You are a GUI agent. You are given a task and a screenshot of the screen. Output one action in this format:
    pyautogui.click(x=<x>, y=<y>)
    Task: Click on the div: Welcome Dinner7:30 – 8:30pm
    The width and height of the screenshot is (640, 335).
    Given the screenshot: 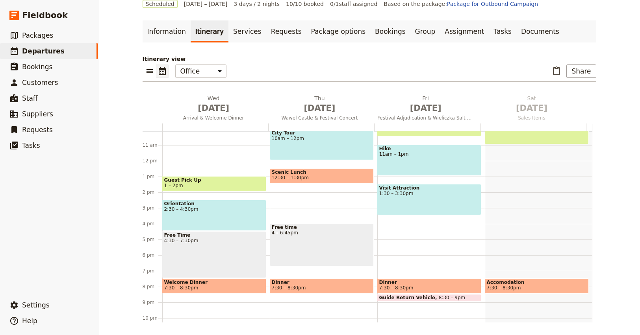 What is the action you would take?
    pyautogui.click(x=214, y=286)
    